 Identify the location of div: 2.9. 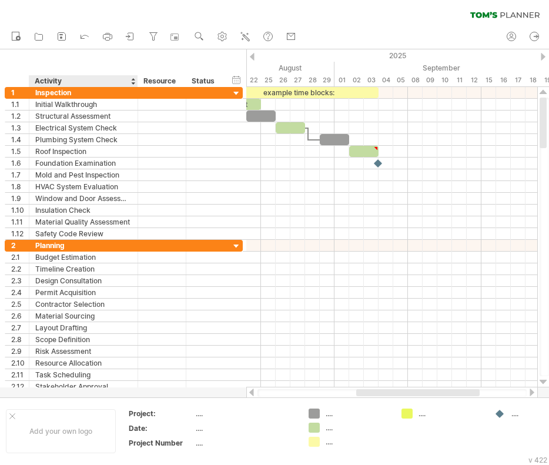
(20, 351).